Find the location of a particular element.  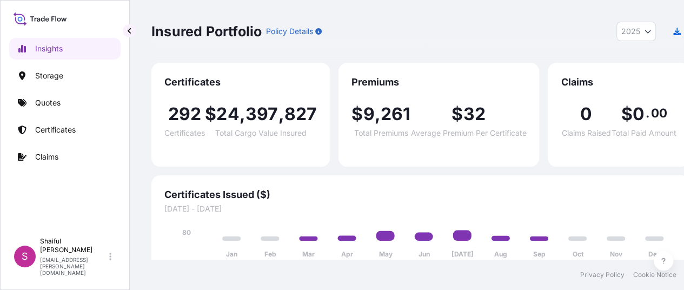

span: 2025 is located at coordinates (630, 31).